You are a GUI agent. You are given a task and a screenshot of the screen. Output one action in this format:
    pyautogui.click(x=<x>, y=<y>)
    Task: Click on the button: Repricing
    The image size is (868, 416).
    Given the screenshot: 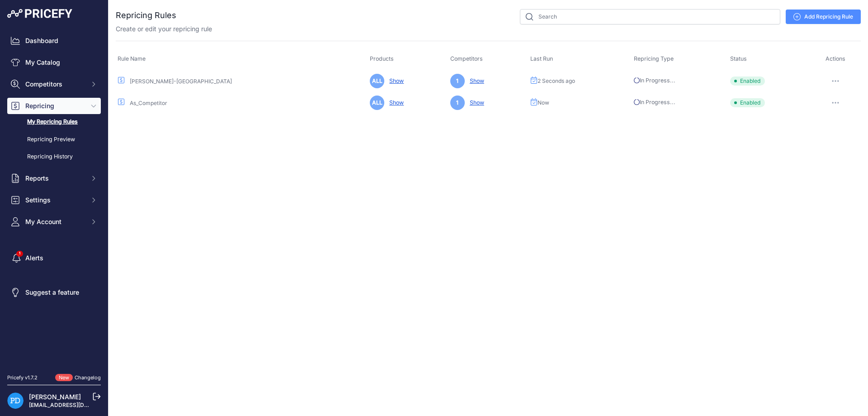 What is the action you would take?
    pyautogui.click(x=54, y=106)
    